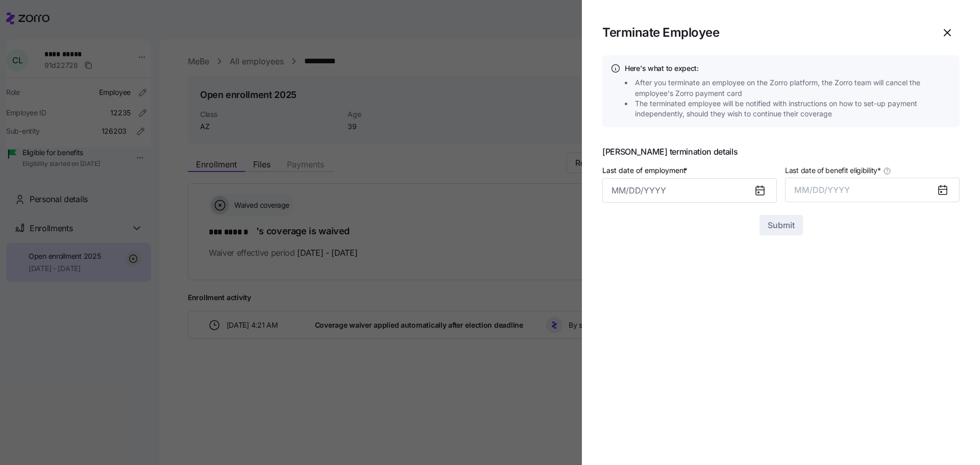  Describe the element at coordinates (765, 32) in the screenshot. I see `h1: Terminate Employee` at that location.